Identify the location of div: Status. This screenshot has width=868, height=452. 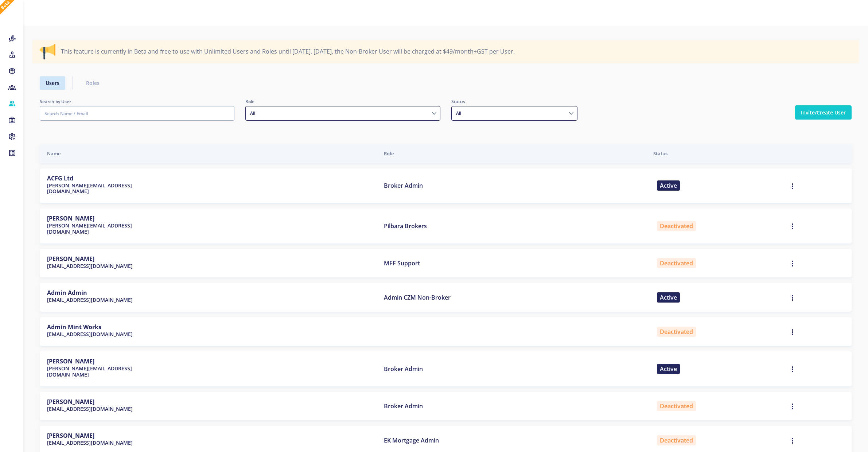
(716, 154).